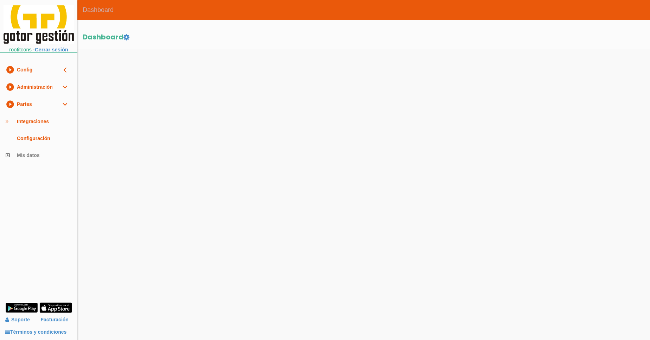 The height and width of the screenshot is (340, 650). What do you see at coordinates (36, 332) in the screenshot?
I see `a: Términos y condiciones` at bounding box center [36, 332].